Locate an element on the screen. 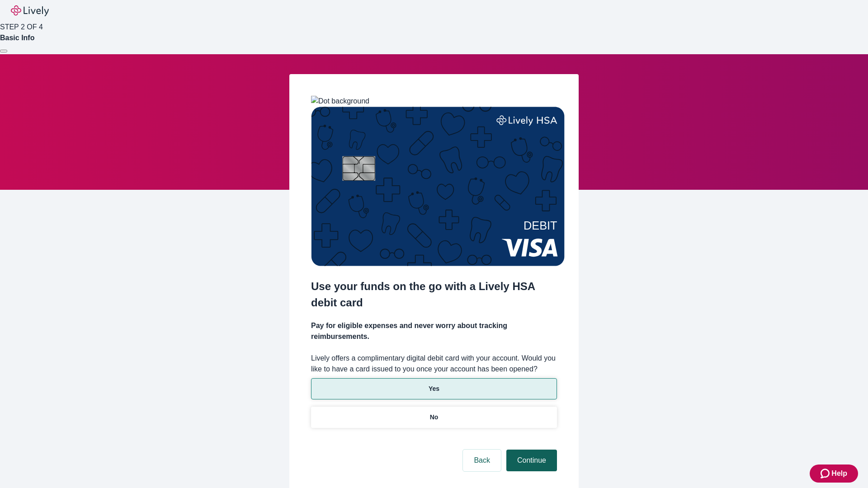  h4: Pay for eligible expenses and never worry about tracking reimbursements. is located at coordinates (434, 331).